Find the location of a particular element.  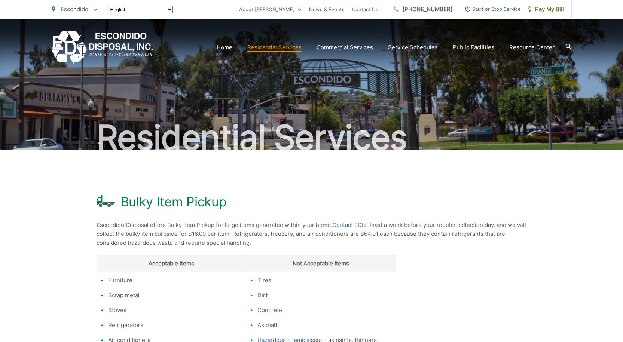

a: Residential Services is located at coordinates (274, 48).